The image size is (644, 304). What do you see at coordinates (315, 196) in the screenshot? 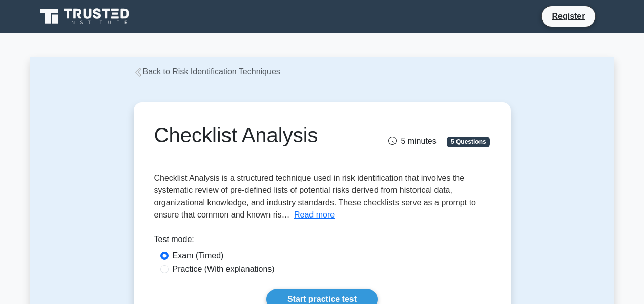
I see `span: Checklist Analysis is a structured technique used in risk identification that involves the system...` at bounding box center [315, 196].